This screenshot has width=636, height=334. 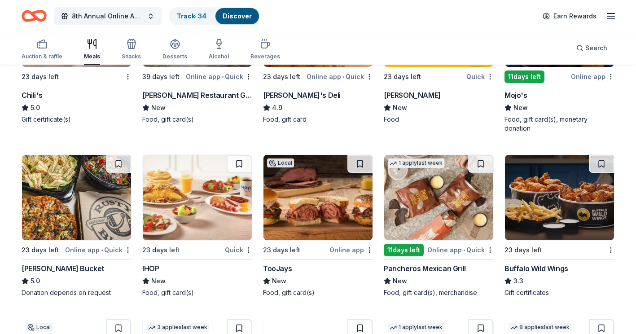 What do you see at coordinates (570, 16) in the screenshot?
I see `a: Earn Rewards` at bounding box center [570, 16].